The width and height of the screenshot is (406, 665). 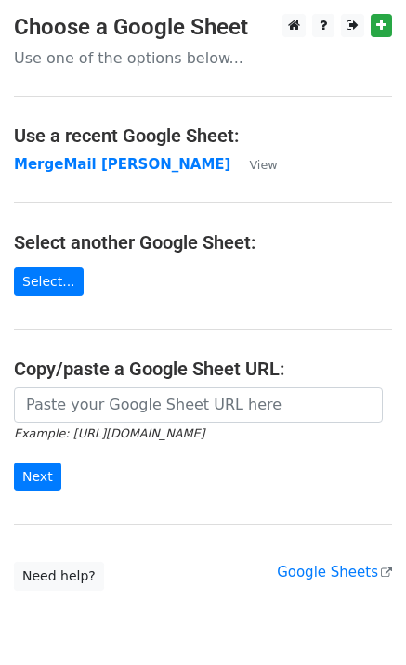 What do you see at coordinates (58, 576) in the screenshot?
I see `a: Need help?` at bounding box center [58, 576].